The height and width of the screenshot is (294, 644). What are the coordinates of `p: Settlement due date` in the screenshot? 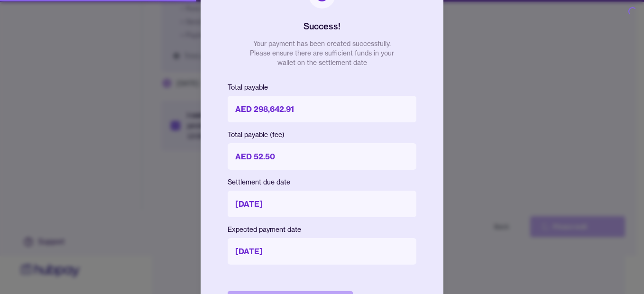 It's located at (322, 182).